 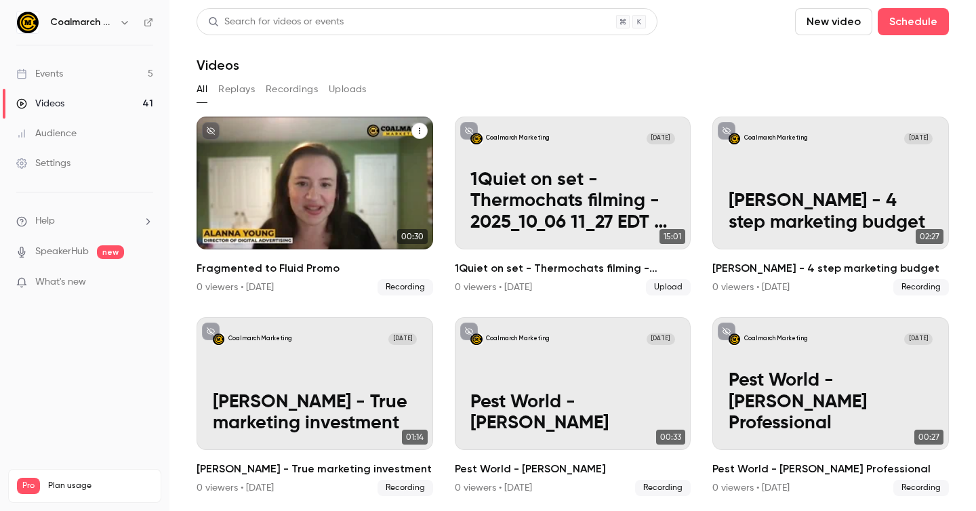 What do you see at coordinates (46, 133) in the screenshot?
I see `div: Audience` at bounding box center [46, 133].